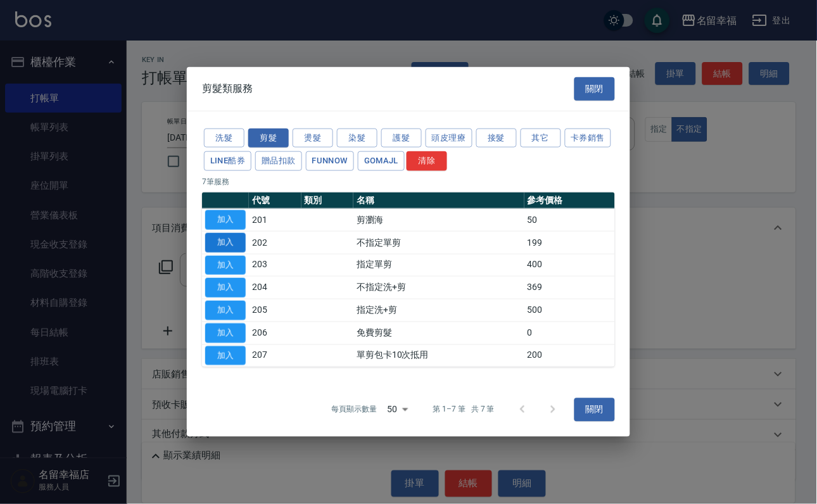  I want to click on td: 205, so click(275, 310).